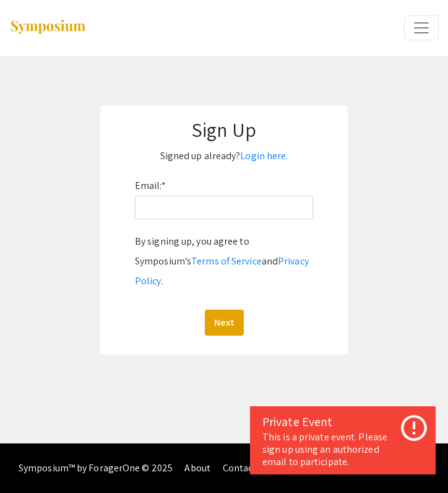  What do you see at coordinates (197, 468) in the screenshot?
I see `a: About` at bounding box center [197, 468].